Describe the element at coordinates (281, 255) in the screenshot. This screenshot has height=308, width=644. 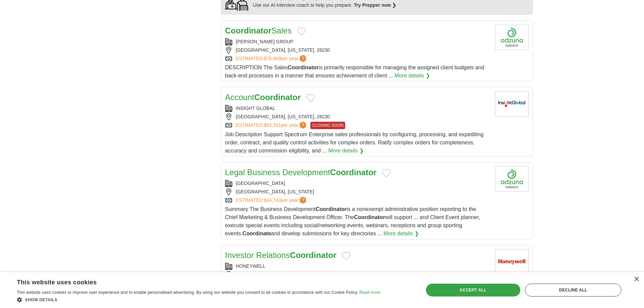
I see `a: Investor RelationsCoordinator` at that location.